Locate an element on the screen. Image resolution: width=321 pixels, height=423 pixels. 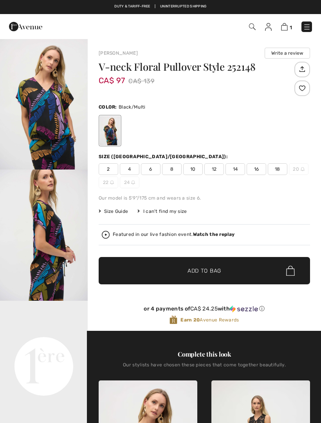
img: 1ère Avenue is located at coordinates (25, 27).